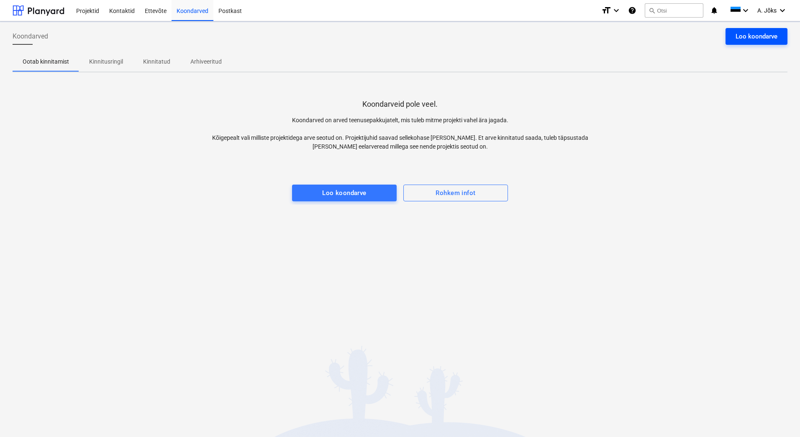 Image resolution: width=800 pixels, height=437 pixels. What do you see at coordinates (632, 10) in the screenshot?
I see `i: Abikeskus` at bounding box center [632, 10].